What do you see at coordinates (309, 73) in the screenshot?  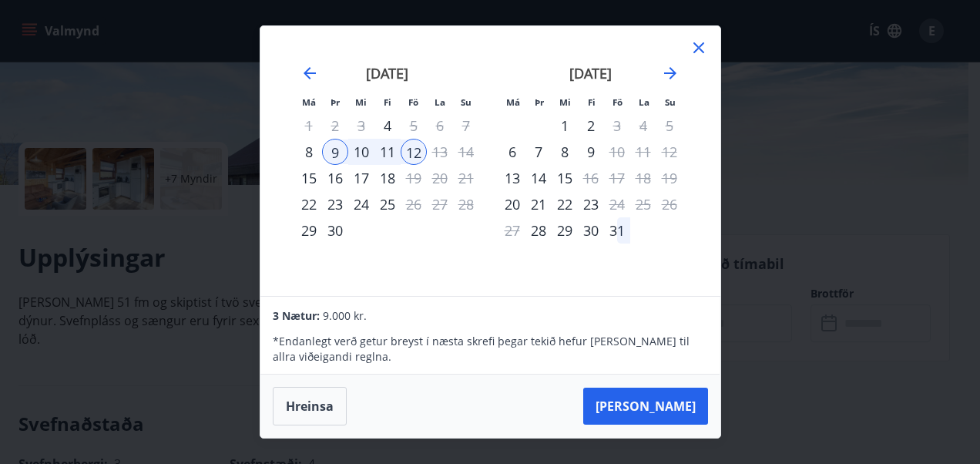 I see `div: Move backward to switch to the previous month.` at bounding box center [309, 73].